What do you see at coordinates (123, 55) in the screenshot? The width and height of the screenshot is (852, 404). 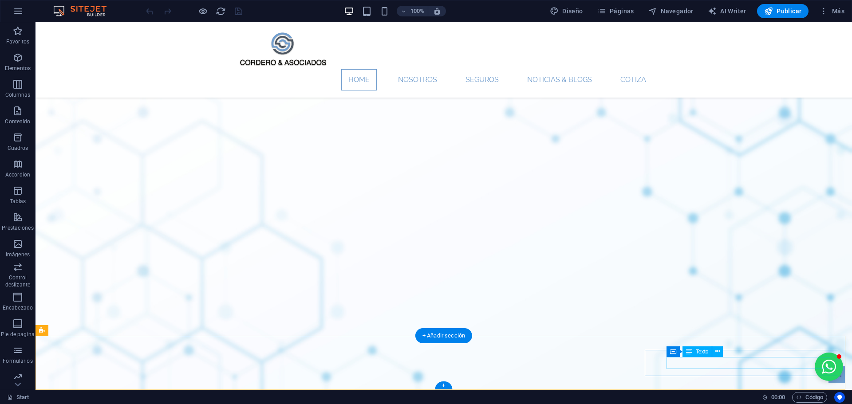 I see `div: Palabras clave` at bounding box center [123, 55].